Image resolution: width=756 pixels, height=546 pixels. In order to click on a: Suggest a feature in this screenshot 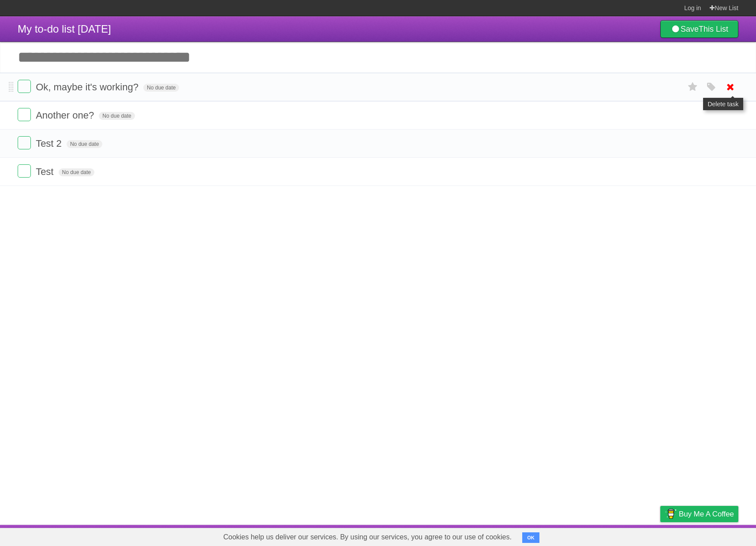, I will do `click(711, 535)`.